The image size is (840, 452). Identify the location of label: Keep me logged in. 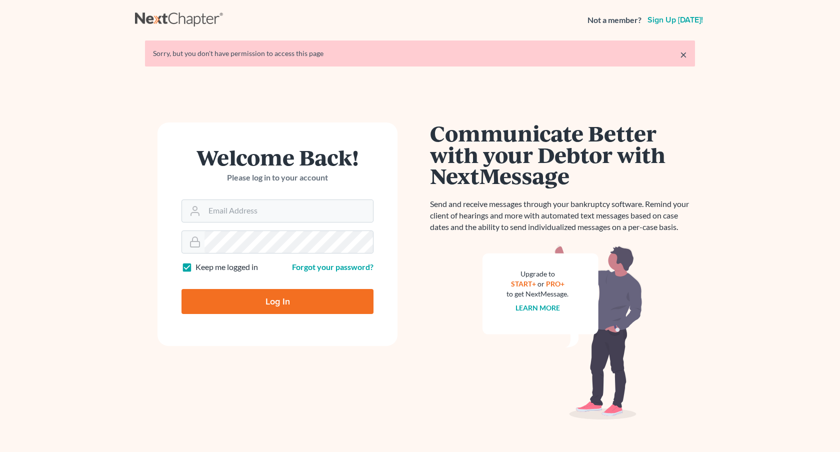
(226, 267).